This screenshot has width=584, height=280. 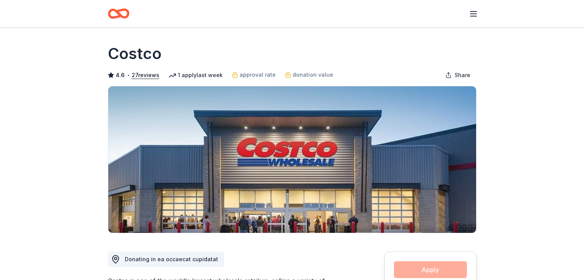 I want to click on span: approval rate, so click(x=258, y=75).